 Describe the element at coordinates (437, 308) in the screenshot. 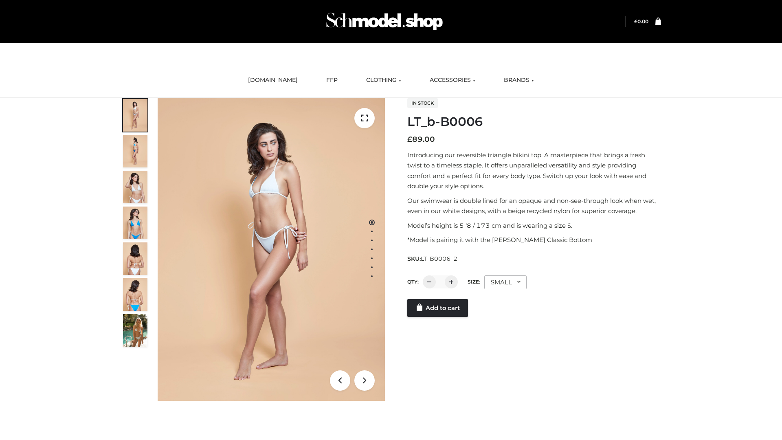

I see `a: Add to cart` at that location.